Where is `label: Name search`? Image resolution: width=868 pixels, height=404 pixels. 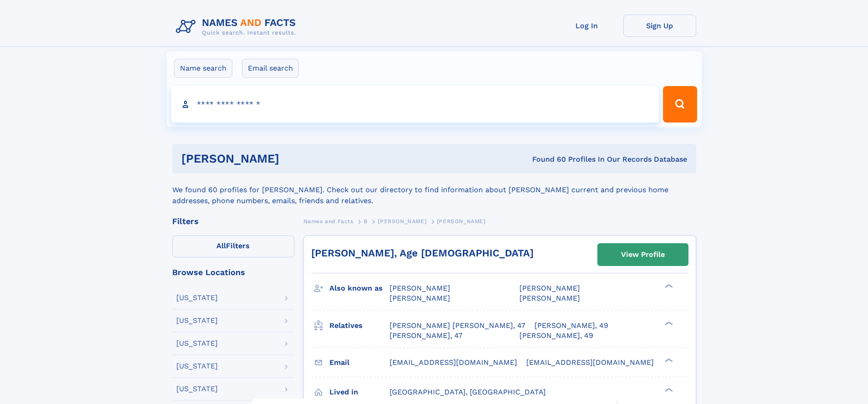
label: Name search is located at coordinates (203, 69).